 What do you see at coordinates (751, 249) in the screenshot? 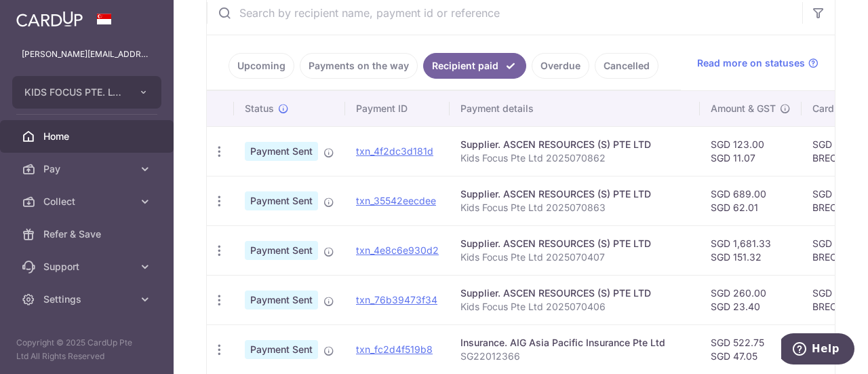
I see `td: SGD 1,681.33 SGD 151.32` at bounding box center [751, 249].